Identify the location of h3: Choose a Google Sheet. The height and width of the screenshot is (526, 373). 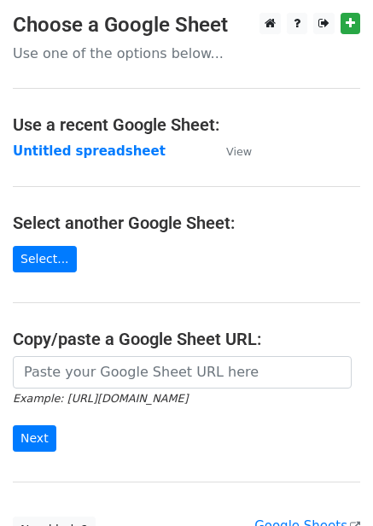
(186, 25).